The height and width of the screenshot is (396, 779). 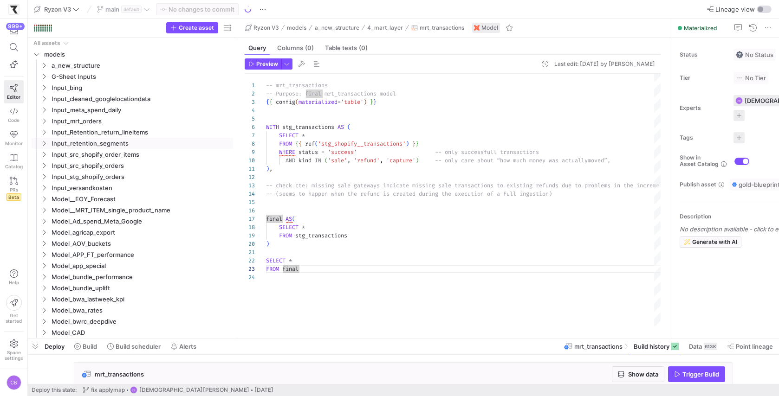 What do you see at coordinates (710, 347) in the screenshot?
I see `div: 613K` at bounding box center [710, 347].